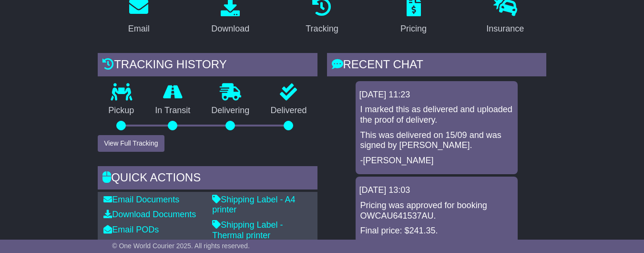 The width and height of the screenshot is (644, 253). What do you see at coordinates (141, 199) in the screenshot?
I see `a: Email Documents` at bounding box center [141, 199].